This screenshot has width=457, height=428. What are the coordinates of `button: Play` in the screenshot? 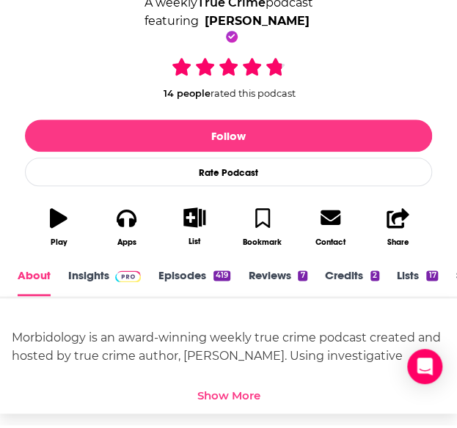 It's located at (59, 227).